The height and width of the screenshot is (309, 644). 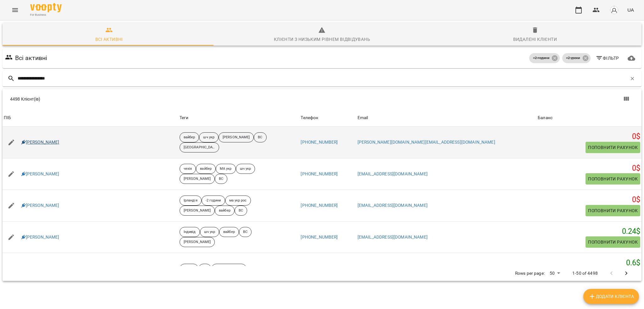 What do you see at coordinates (322, 99) in the screenshot?
I see `div: Table Toolbar` at bounding box center [322, 99].